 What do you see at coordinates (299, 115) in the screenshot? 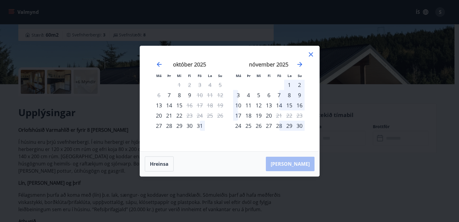
I see `td: Not available. sunnudagur, 23. nóvember 2025` at bounding box center [299, 115].